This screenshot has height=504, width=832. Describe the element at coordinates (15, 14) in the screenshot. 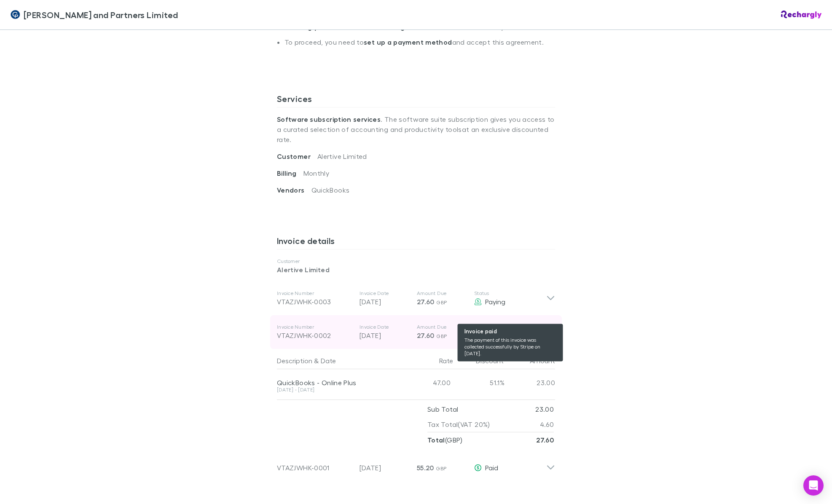

I see `img: Coates and Partners Limited's Logo` at that location.